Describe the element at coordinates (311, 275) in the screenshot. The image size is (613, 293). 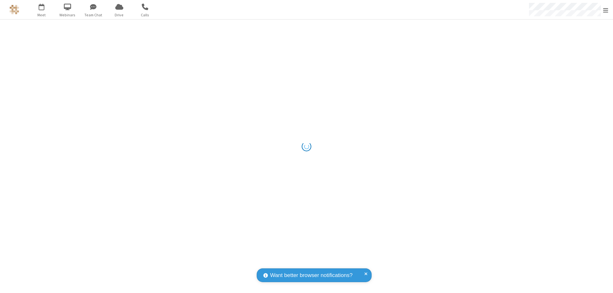
I see `span: Want better browser notifications?` at that location.